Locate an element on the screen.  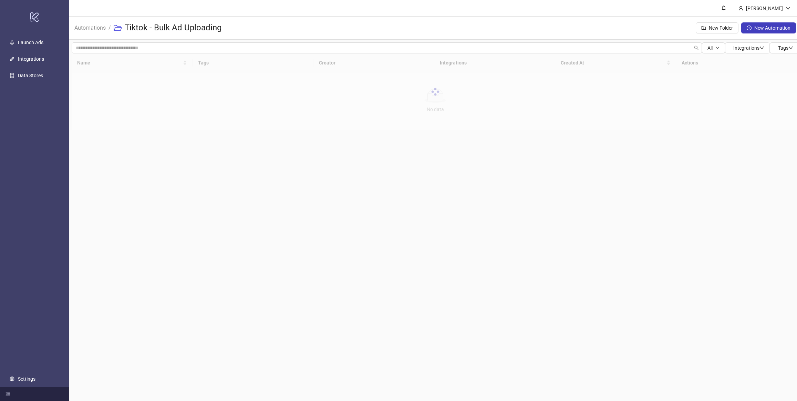
button: New Folder is located at coordinates (717, 28).